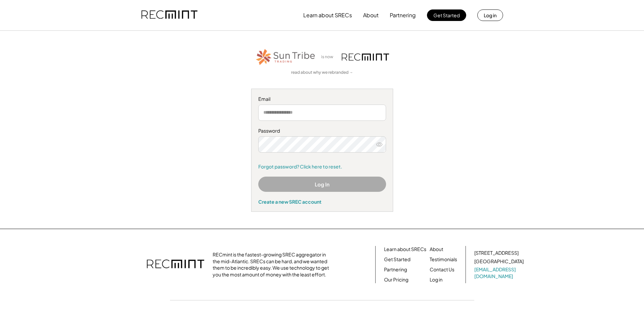 Image resolution: width=644 pixels, height=316 pixels. What do you see at coordinates (370, 15) in the screenshot?
I see `button: About` at bounding box center [370, 15].